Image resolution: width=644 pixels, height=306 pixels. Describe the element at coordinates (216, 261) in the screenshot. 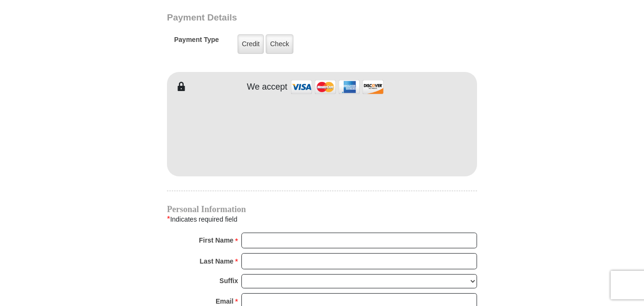

I see `strong: Last Name` at that location.